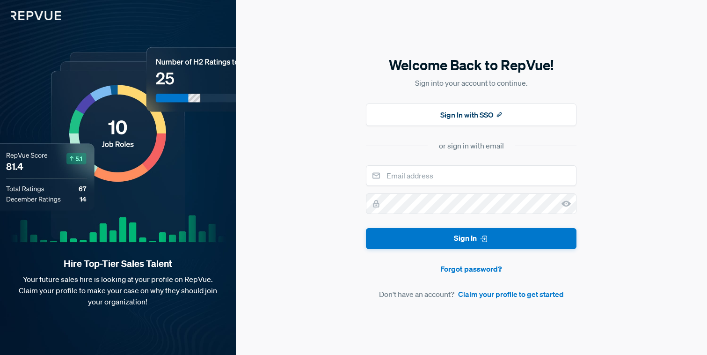 The height and width of the screenshot is (355, 707). I want to click on p: Your future sales hire is looking at your profile on RepVue. Claim your profile to make your case..., so click(118, 290).